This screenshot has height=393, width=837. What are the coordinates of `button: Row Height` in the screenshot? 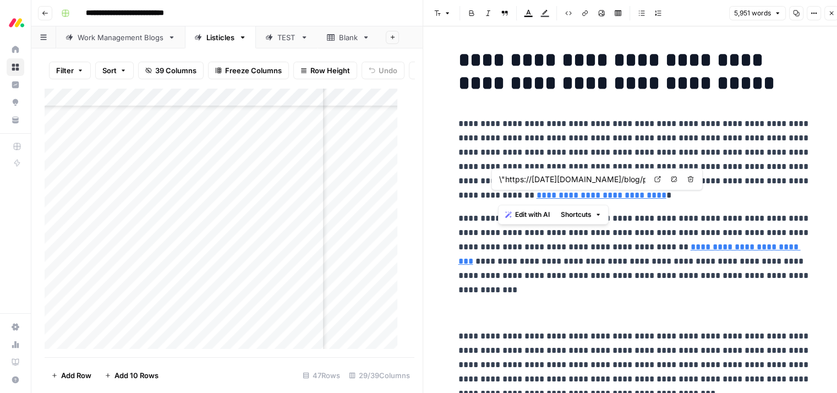 It's located at (325, 70).